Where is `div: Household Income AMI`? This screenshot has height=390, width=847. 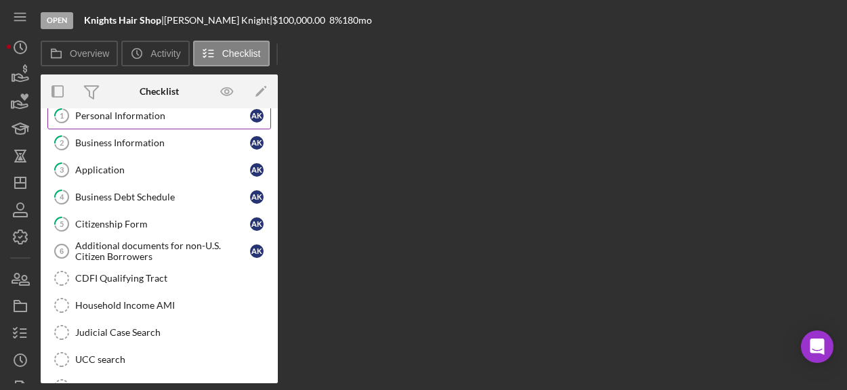
div: Household Income AMI is located at coordinates (173, 306).